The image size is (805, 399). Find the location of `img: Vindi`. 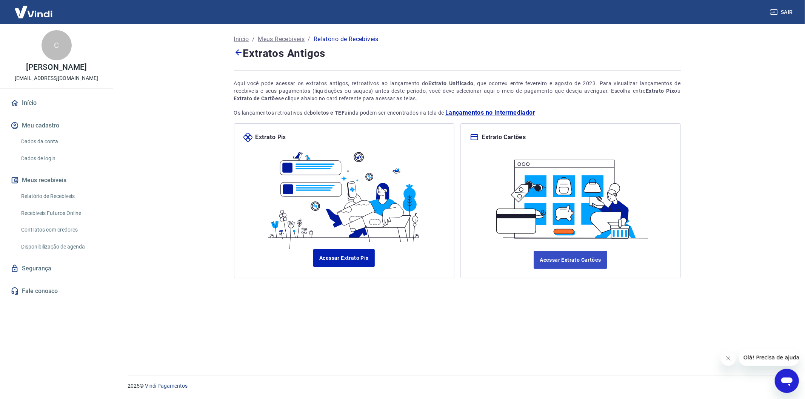

img: Vindi is located at coordinates (34, 12).